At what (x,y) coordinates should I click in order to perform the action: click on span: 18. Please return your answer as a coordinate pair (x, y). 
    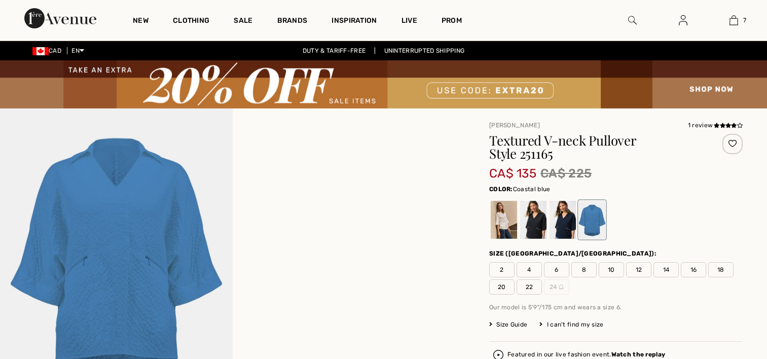
    Looking at the image, I should click on (721, 270).